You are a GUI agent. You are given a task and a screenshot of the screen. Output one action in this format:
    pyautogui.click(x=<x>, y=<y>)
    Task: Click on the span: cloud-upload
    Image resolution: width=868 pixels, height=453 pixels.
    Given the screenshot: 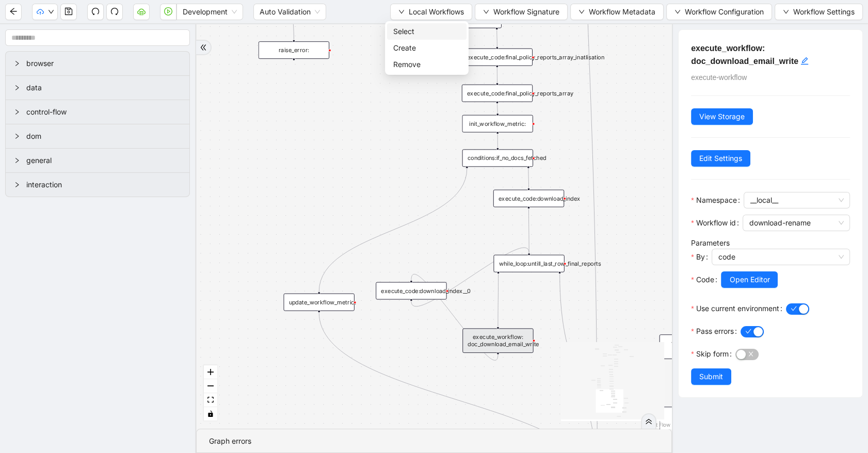 What is the action you would take?
    pyautogui.click(x=41, y=11)
    